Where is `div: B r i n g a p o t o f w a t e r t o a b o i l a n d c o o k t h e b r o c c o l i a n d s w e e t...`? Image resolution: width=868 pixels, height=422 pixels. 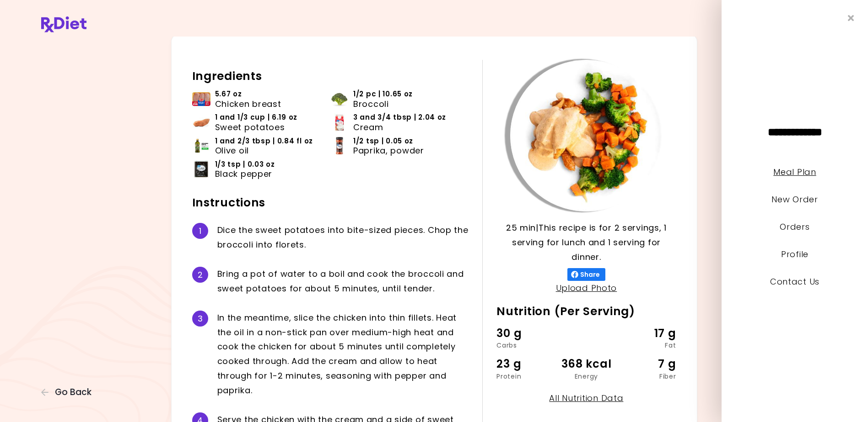
div: B r i n g a p o t o f w a t e r t o a b o i l a n d c o o k t h e b r o c c o l i a n d s w e e t... is located at coordinates (343, 281).